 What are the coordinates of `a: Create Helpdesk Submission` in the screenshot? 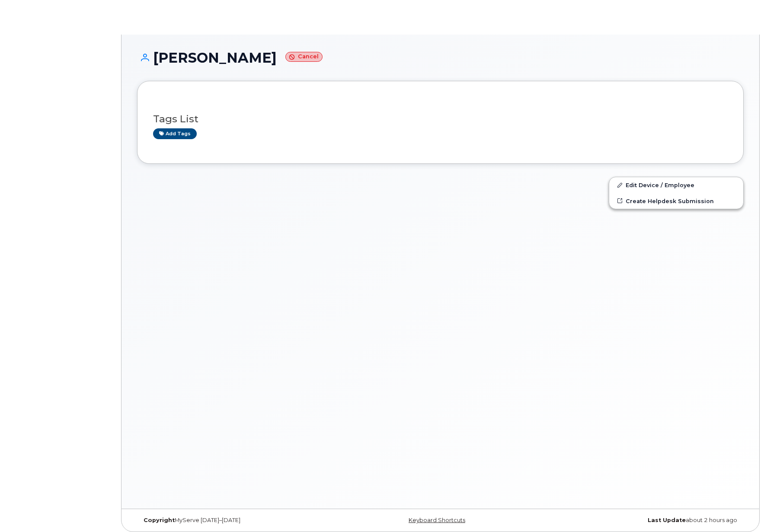 It's located at (677, 201).